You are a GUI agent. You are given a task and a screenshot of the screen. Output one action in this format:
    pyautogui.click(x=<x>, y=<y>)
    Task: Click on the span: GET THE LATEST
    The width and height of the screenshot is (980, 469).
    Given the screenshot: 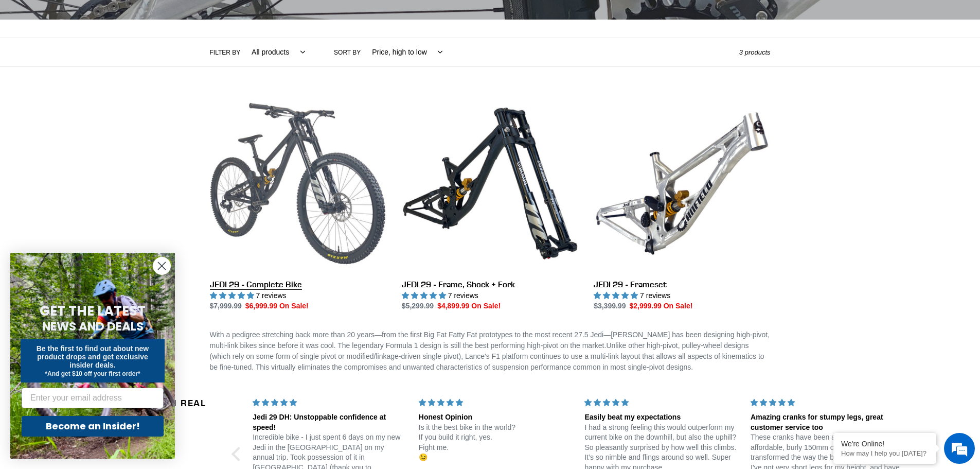 What is the action you would take?
    pyautogui.click(x=93, y=311)
    